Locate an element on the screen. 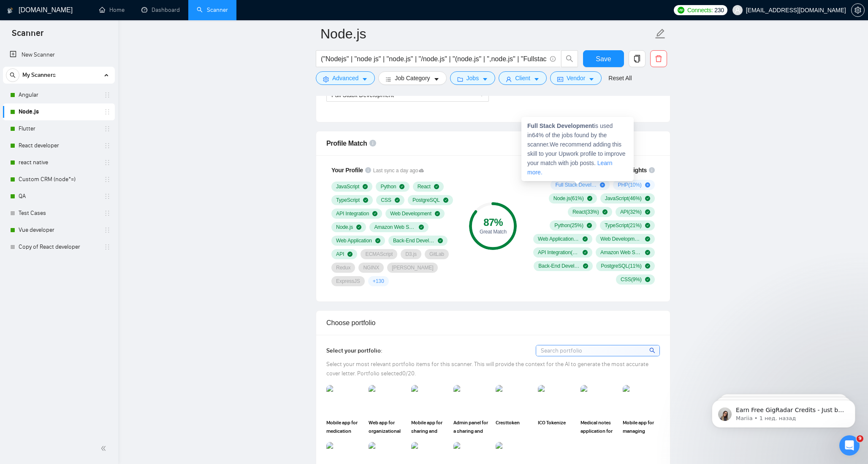 The height and width of the screenshot is (464, 868). span: idcard is located at coordinates (560, 79).